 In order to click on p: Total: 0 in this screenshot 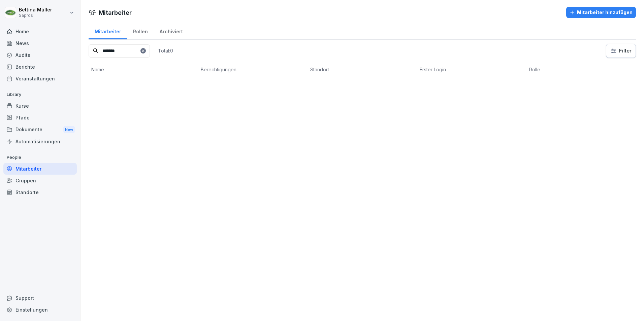, I will do `click(165, 50)`.